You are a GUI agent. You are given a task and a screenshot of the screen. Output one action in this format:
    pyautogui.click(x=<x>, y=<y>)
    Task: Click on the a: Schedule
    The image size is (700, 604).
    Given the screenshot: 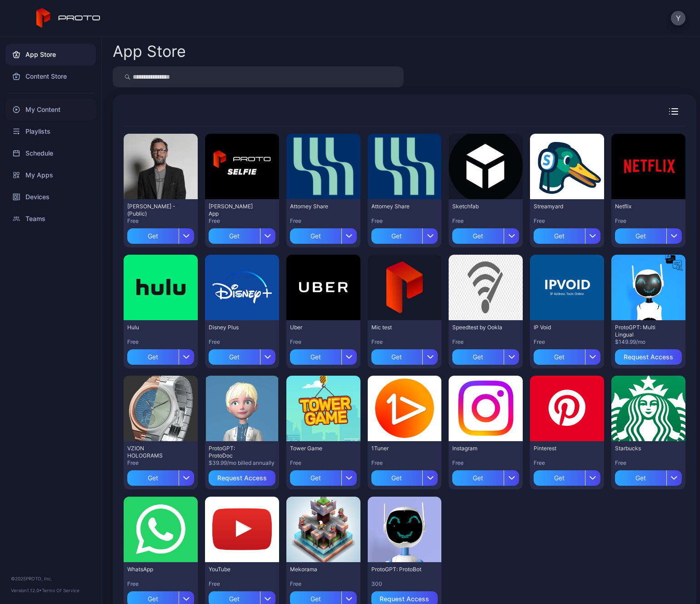 What is the action you would take?
    pyautogui.click(x=50, y=154)
    